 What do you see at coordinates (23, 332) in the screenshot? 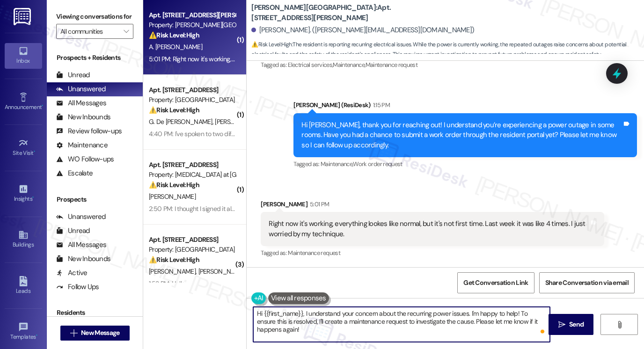
I see `a: Templates •` at bounding box center [23, 332].